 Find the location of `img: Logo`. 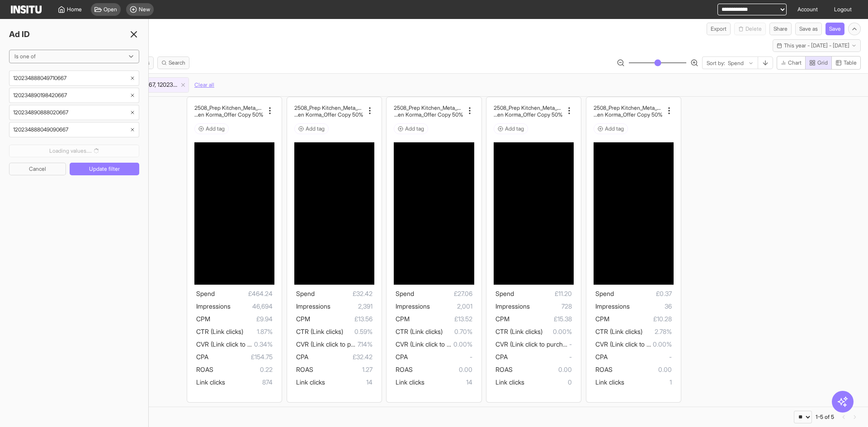

img: Logo is located at coordinates (26, 9).